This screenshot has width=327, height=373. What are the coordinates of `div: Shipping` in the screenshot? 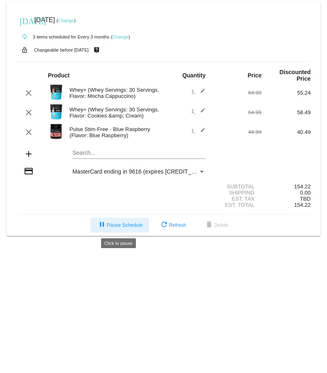 It's located at (237, 192).